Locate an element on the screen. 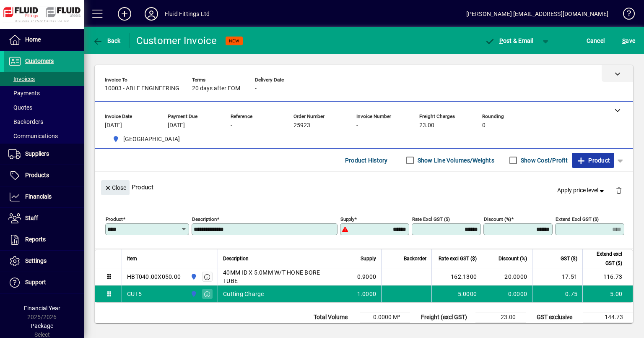 The image size is (644, 338). a: Suppliers is located at coordinates (44, 154).